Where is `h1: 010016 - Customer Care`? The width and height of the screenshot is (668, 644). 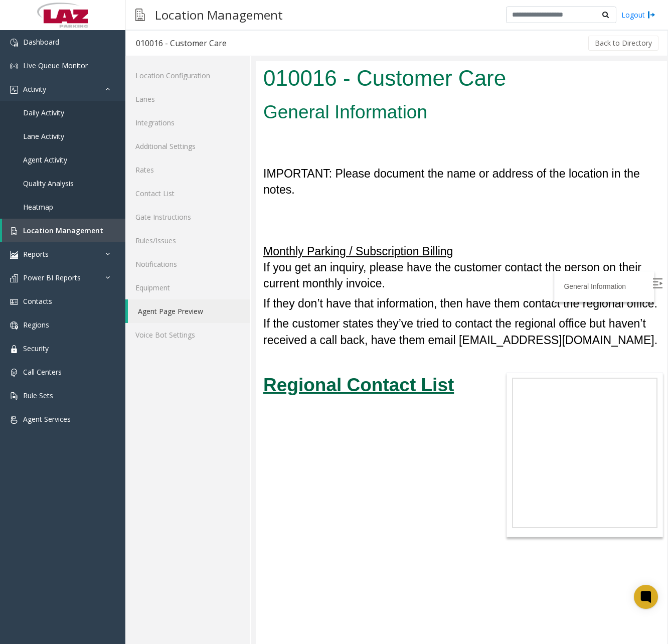
h1: 010016 - Customer Care is located at coordinates (205, 17).